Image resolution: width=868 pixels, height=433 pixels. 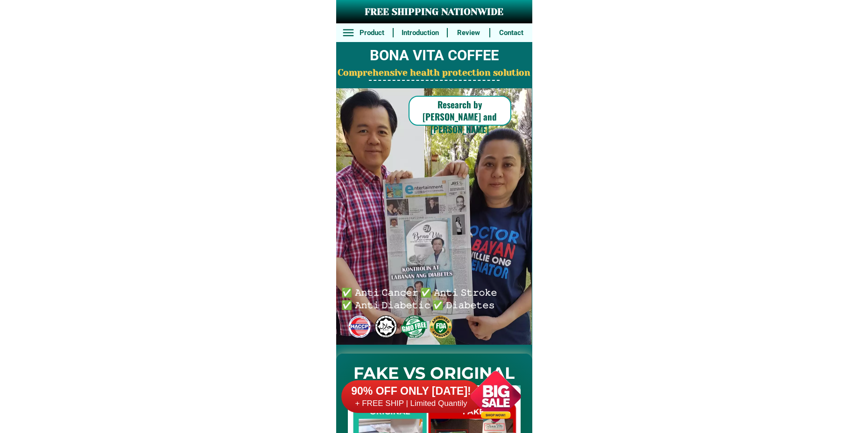 What do you see at coordinates (420, 33) in the screenshot?
I see `h6: Introduction` at bounding box center [420, 33].